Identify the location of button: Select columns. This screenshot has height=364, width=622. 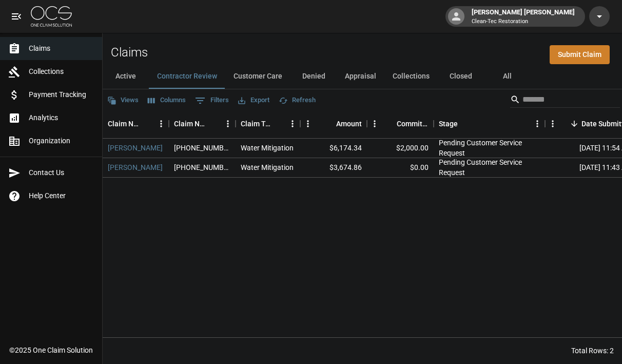
(167, 100).